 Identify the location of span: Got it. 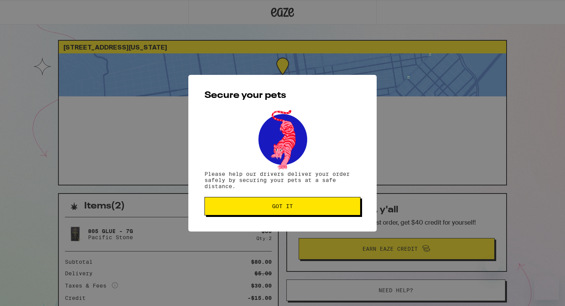
(282, 206).